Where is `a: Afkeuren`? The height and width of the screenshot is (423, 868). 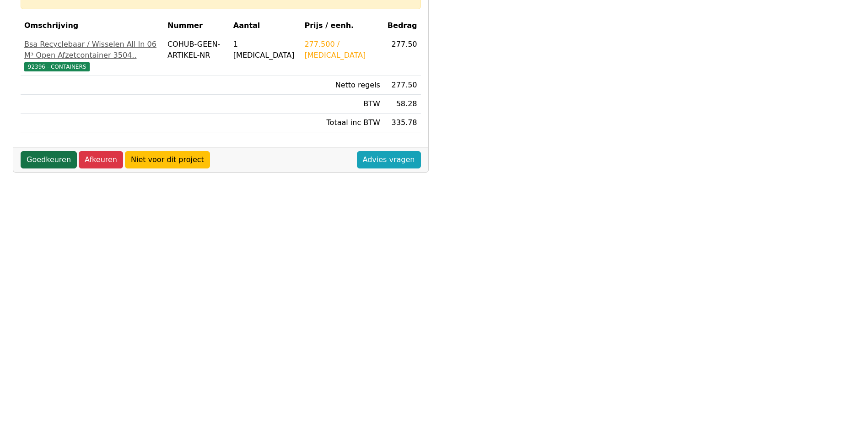 a: Afkeuren is located at coordinates (101, 160).